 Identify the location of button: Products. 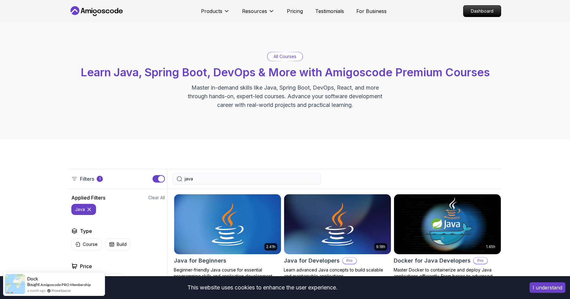
(215, 14).